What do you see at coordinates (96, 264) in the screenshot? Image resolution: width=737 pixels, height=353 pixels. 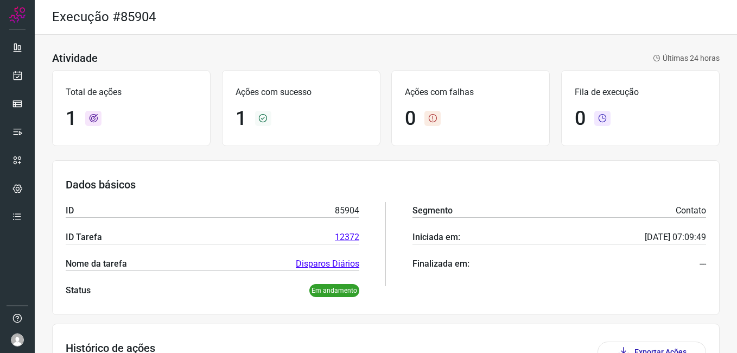 I see `p: Nome da tarefa` at bounding box center [96, 264].